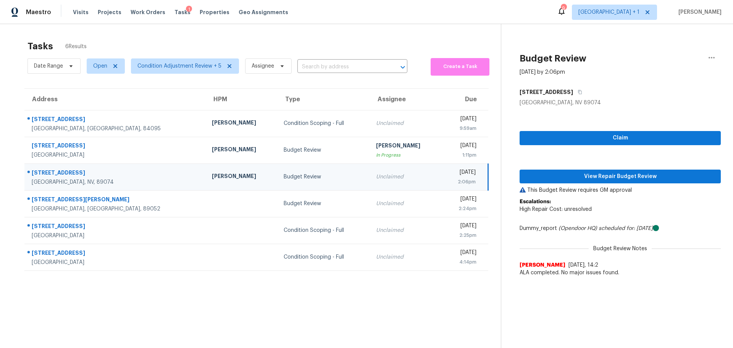 This screenshot has width=733, height=348. Describe the element at coordinates (460, 67) in the screenshot. I see `button: Create a Task` at that location.